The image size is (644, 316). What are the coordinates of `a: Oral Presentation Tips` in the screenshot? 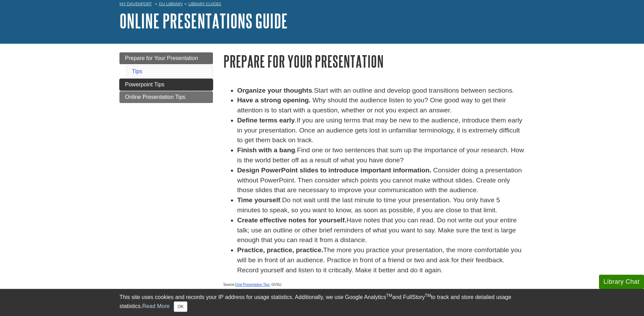 It's located at (252, 284).